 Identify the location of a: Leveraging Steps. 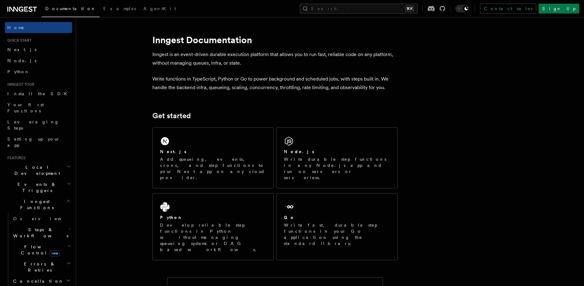
(38, 125).